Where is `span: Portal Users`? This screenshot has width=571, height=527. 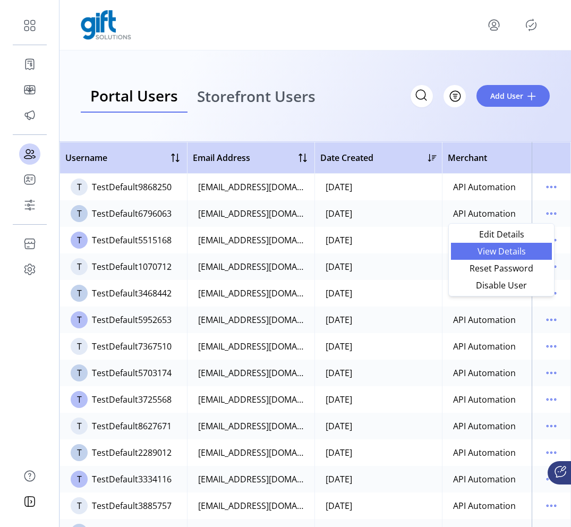 span: Portal Users is located at coordinates (134, 96).